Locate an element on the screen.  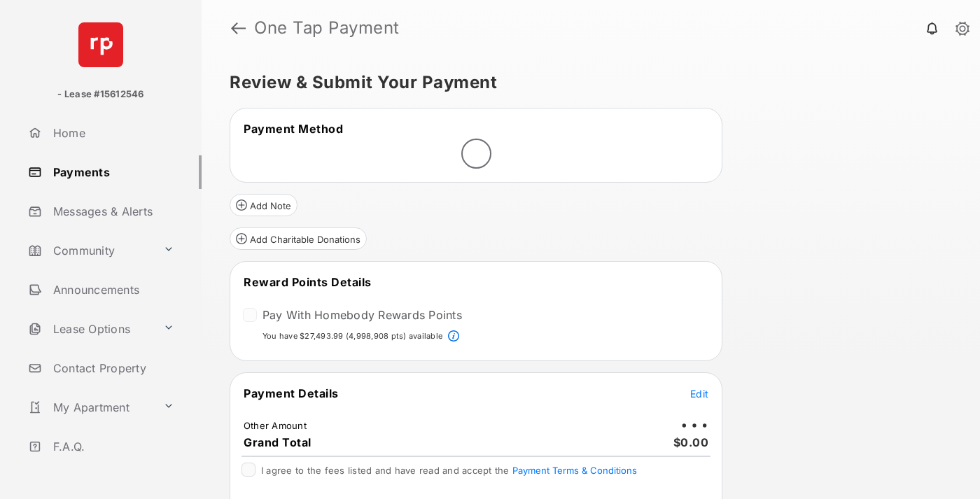
p: You have $27,493.99 (4,998,908 pts) available is located at coordinates (352, 336).